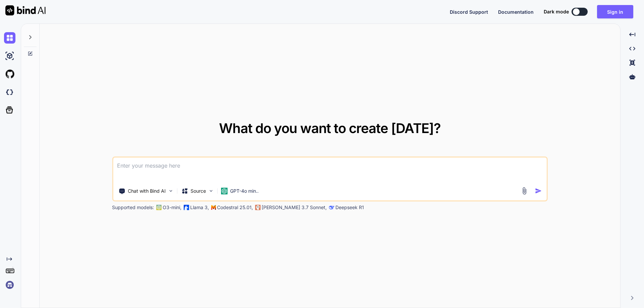 This screenshot has height=308, width=644. What do you see at coordinates (211, 191) in the screenshot?
I see `img: Pick Models` at bounding box center [211, 191].